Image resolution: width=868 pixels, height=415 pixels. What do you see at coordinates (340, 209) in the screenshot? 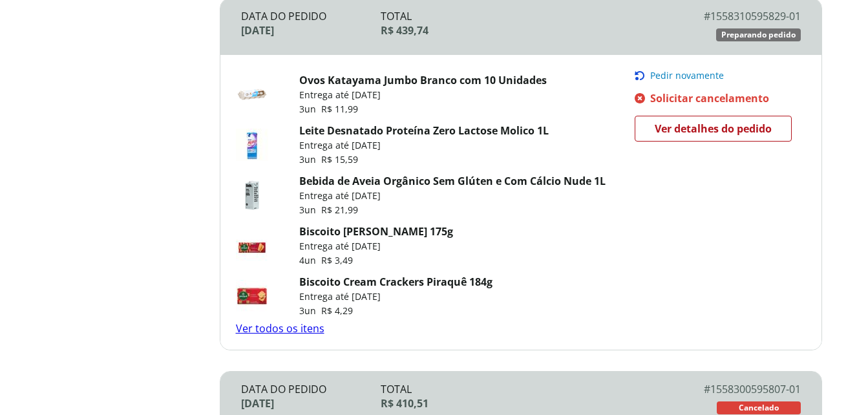
I see `span: R$ 21,99` at bounding box center [340, 209].